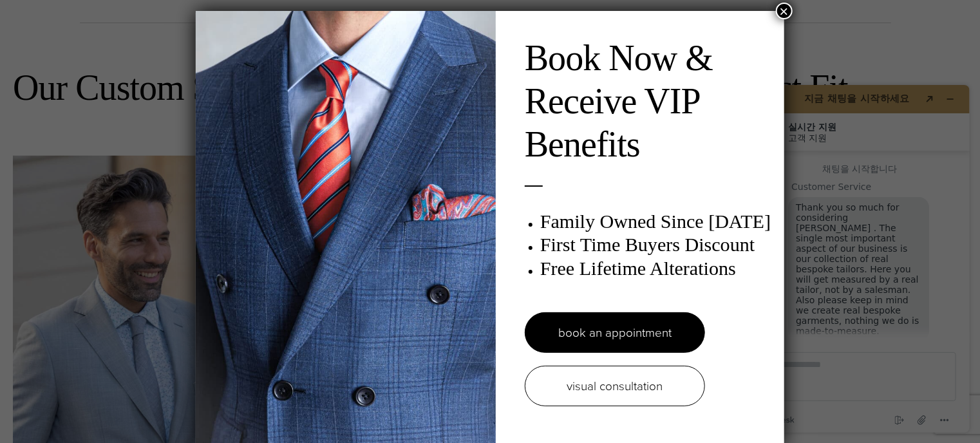 The width and height of the screenshot is (980, 443). I want to click on a: book an appointment, so click(615, 332).